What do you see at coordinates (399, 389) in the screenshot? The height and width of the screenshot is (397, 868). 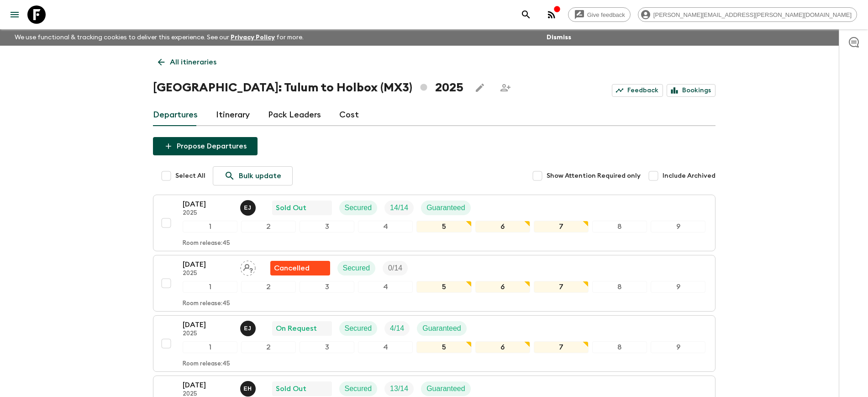 I see `p: 13 / 14` at bounding box center [399, 389].